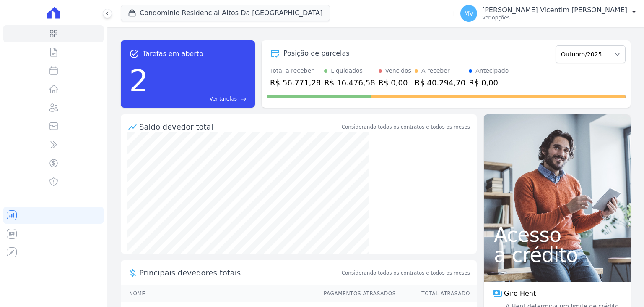 This screenshot has height=307, width=644. Describe the element at coordinates (173, 54) in the screenshot. I see `span: Tarefas em aberto` at that location.